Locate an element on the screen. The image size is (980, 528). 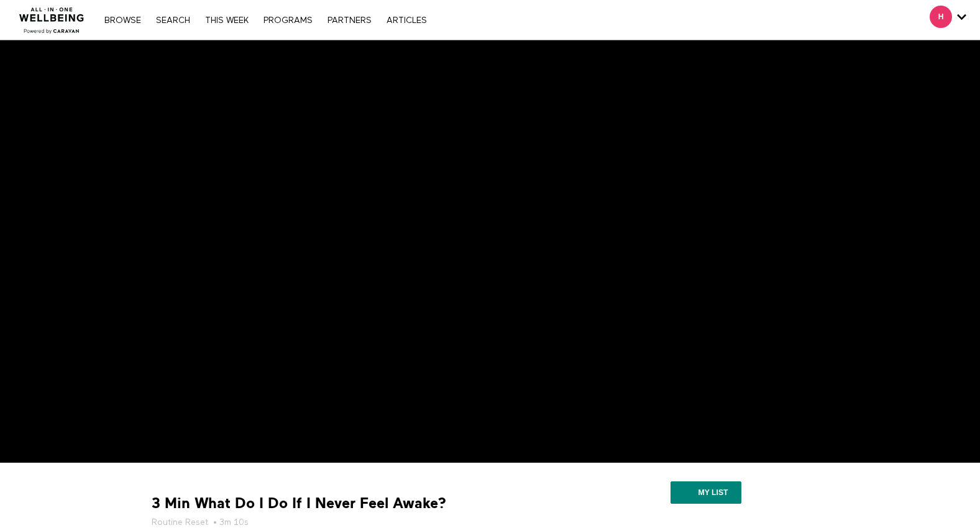
a: Search is located at coordinates (173, 21).